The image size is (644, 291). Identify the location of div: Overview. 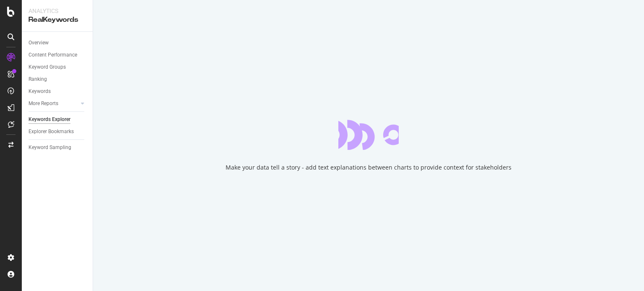
(38, 43).